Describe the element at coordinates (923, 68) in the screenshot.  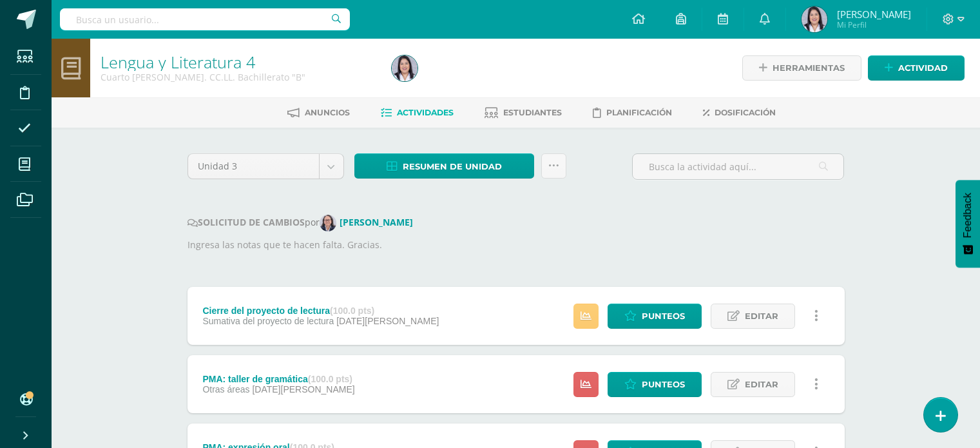
I see `span: Actividad` at that location.